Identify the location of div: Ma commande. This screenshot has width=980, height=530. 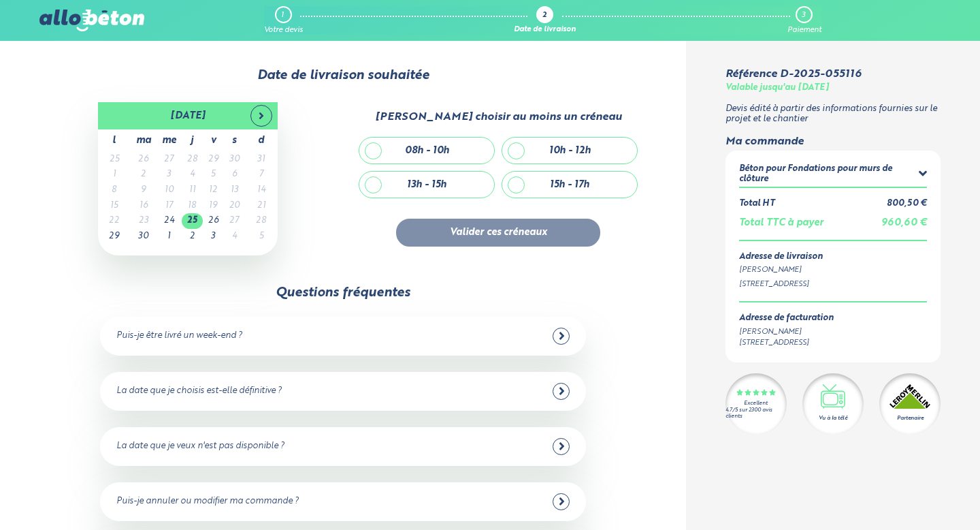
(833, 142).